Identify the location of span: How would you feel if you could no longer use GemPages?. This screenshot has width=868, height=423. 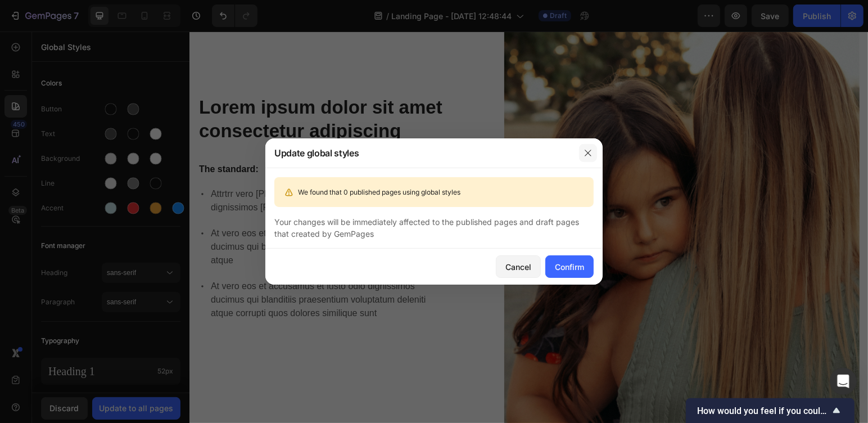
(763, 410).